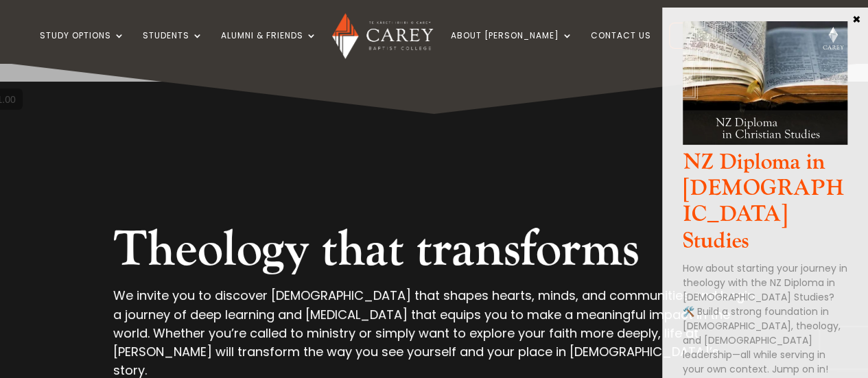 Image resolution: width=868 pixels, height=378 pixels. I want to click on button: Close, so click(856, 19).